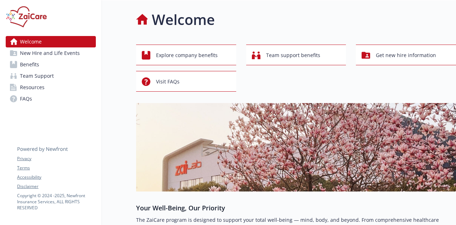  What do you see at coordinates (293, 55) in the screenshot?
I see `span: Team support benefits` at bounding box center [293, 55].